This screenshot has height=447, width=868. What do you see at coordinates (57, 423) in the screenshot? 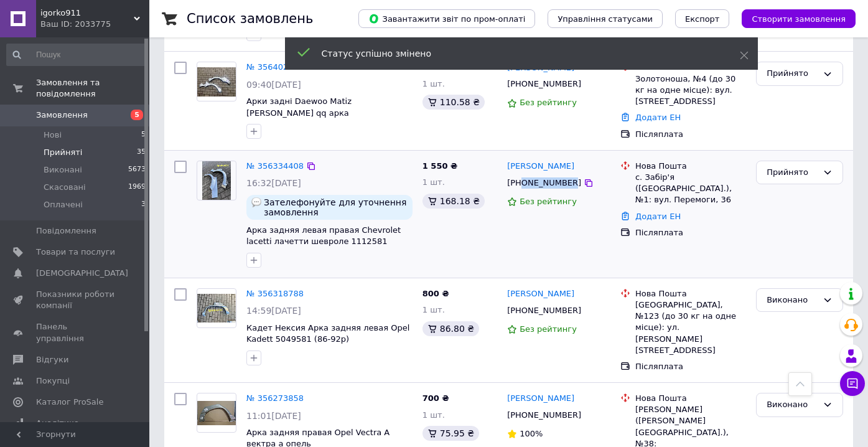
I see `span: Аналітика` at bounding box center [57, 423].